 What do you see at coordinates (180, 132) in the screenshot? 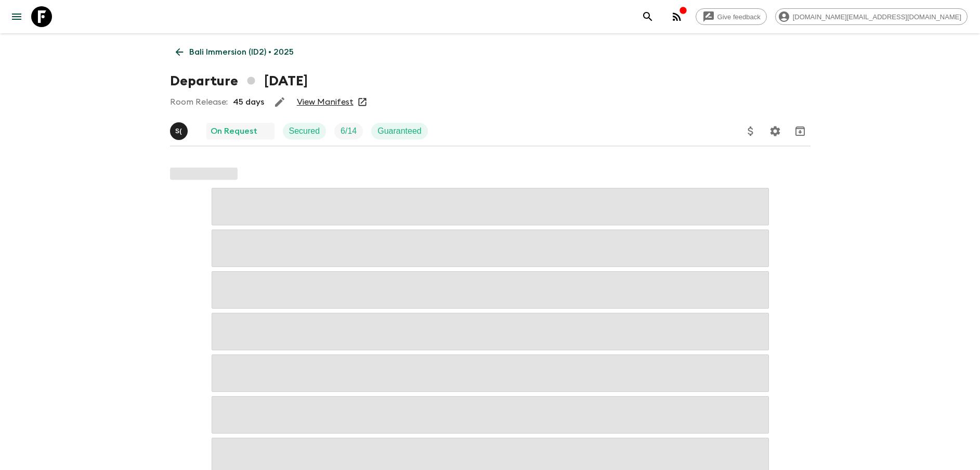
I see `button: S(` at bounding box center [180, 132].